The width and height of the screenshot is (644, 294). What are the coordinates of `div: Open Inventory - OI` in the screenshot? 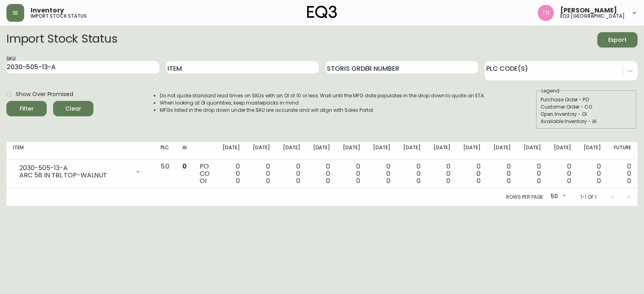 It's located at (587, 114).